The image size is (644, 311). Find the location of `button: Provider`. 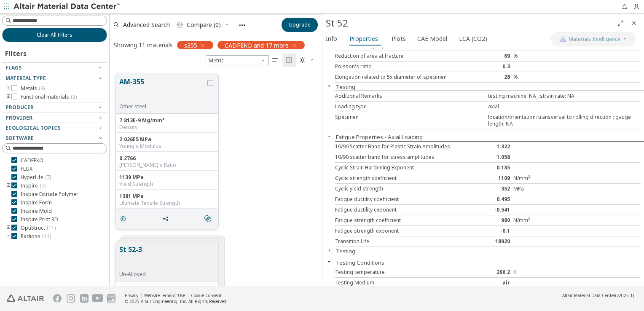

button: Provider is located at coordinates (54, 118).